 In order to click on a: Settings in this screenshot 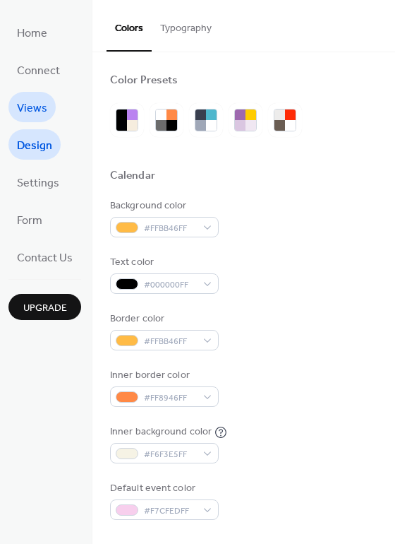, I will do `click(38, 182)`.